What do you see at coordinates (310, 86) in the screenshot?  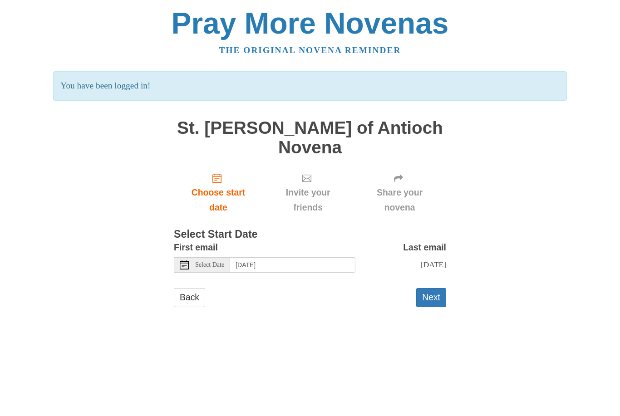 I see `p: You have been logged in!` at bounding box center [310, 86].